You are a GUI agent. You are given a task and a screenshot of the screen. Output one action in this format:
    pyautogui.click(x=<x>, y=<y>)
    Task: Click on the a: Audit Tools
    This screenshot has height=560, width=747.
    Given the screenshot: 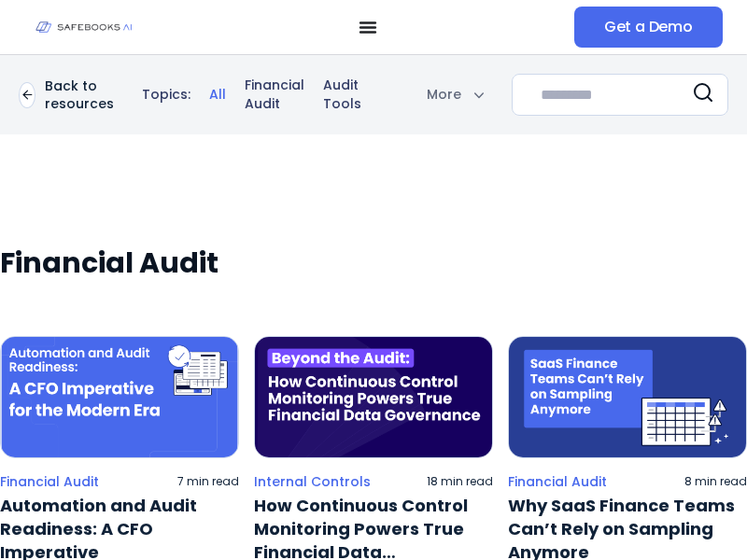 What is the action you would take?
    pyautogui.click(x=342, y=94)
    